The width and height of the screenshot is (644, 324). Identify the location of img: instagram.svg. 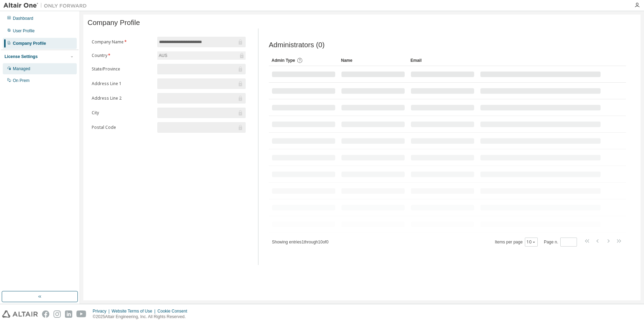
(57, 314).